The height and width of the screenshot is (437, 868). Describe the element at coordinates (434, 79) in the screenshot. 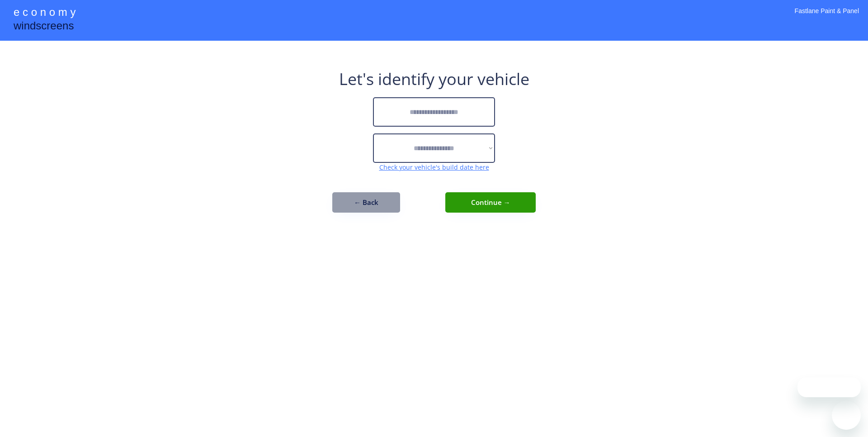

I see `div: Let's identify your vehicle` at that location.